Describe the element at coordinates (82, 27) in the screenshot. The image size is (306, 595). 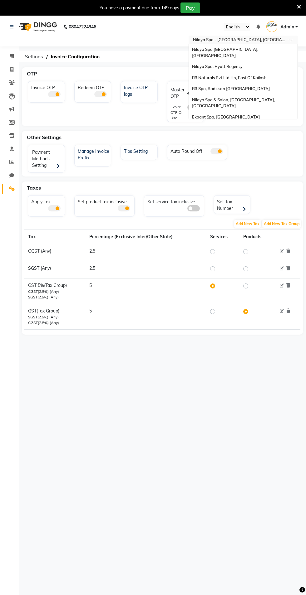
I see `b: 08047224946` at that location.